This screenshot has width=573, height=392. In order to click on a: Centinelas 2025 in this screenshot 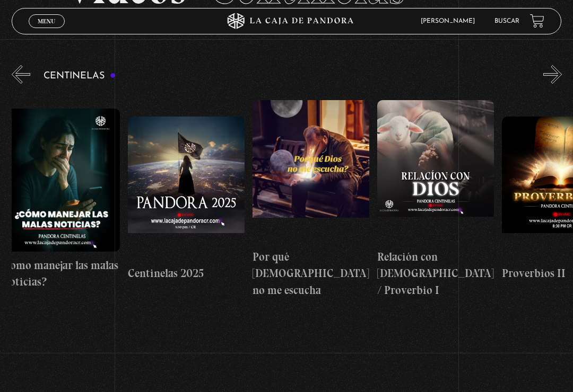, I will do `click(186, 199)`.